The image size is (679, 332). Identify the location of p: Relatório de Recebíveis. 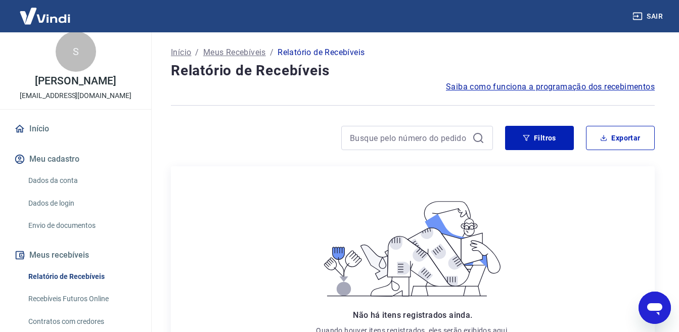
(321, 53).